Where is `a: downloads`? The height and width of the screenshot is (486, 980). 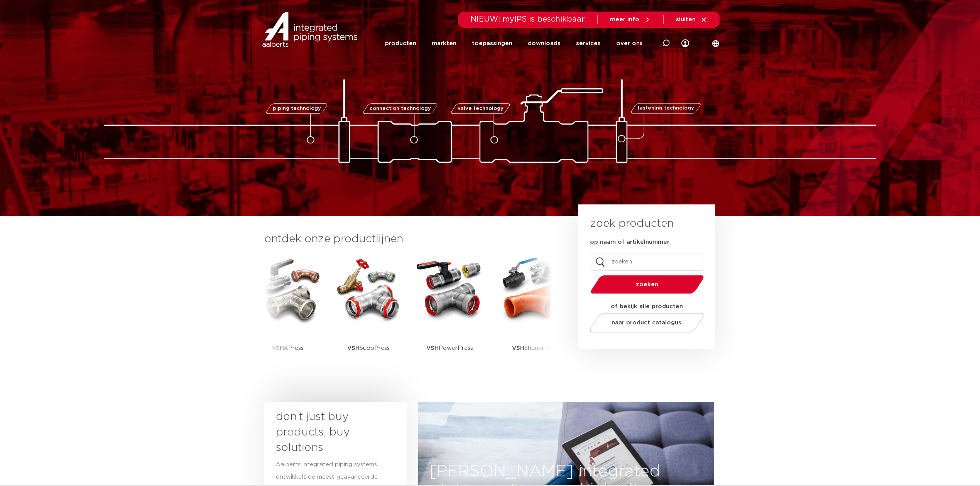 a: downloads is located at coordinates (544, 44).